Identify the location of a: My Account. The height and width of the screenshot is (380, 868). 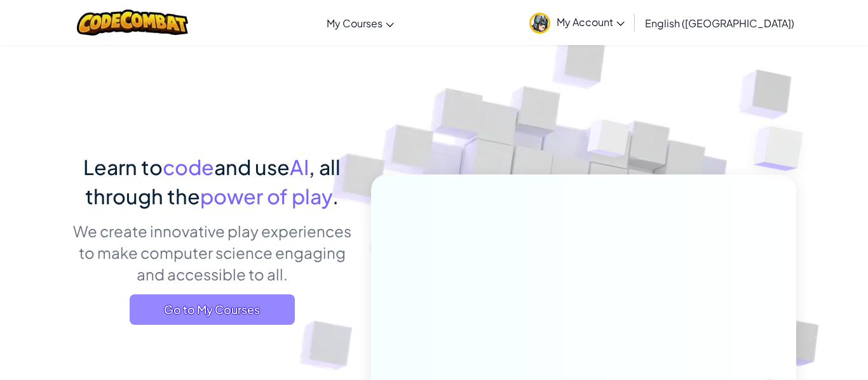
(577, 22).